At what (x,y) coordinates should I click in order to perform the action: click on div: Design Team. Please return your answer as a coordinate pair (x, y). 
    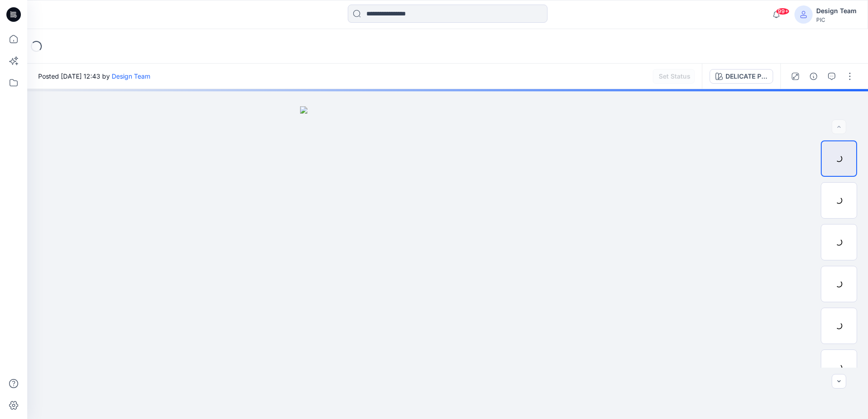
    Looking at the image, I should click on (836, 11).